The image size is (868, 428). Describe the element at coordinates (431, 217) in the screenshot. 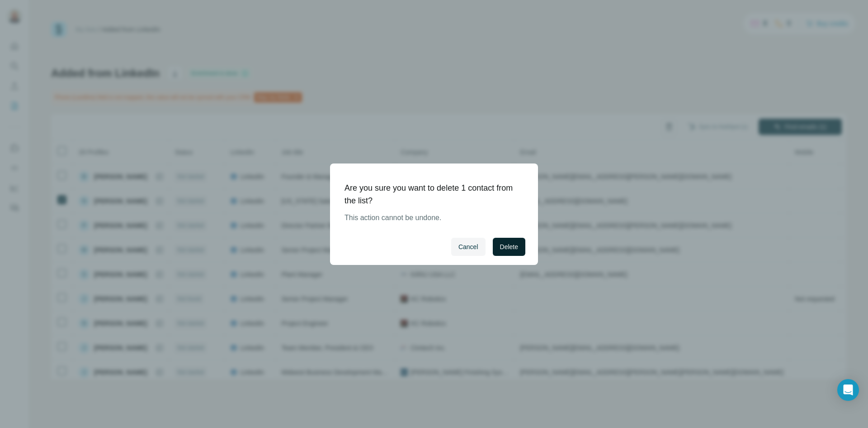

I see `p: This action cannot be undone.` at that location.